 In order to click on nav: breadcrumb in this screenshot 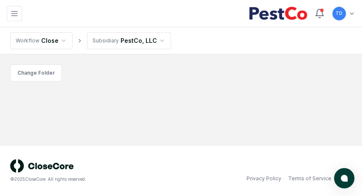, I will do `click(90, 41)`.